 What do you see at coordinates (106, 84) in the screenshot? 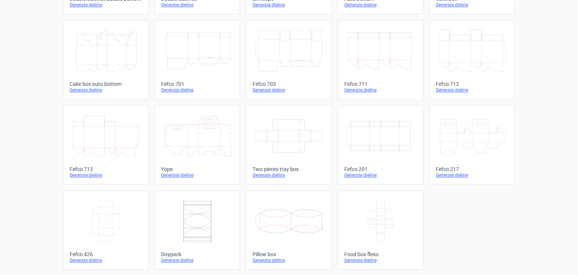
I see `div: Cake box auto bottom` at bounding box center [106, 84].